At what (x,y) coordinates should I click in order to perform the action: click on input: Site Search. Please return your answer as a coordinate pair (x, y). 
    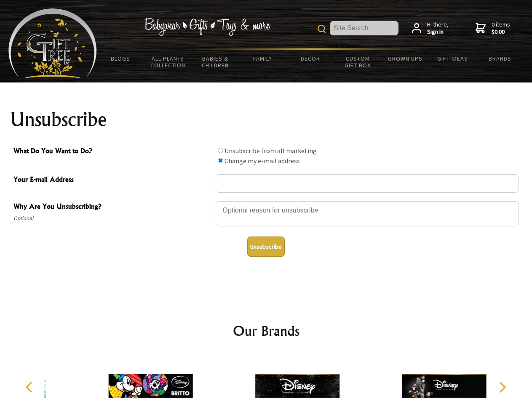
    Looking at the image, I should click on (364, 28).